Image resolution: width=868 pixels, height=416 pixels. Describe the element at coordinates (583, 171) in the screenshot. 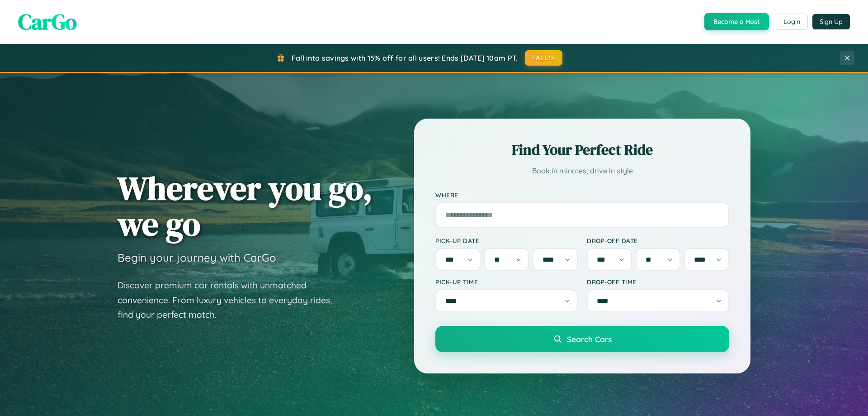

I see `p: Book in minutes, drive in style` at that location.